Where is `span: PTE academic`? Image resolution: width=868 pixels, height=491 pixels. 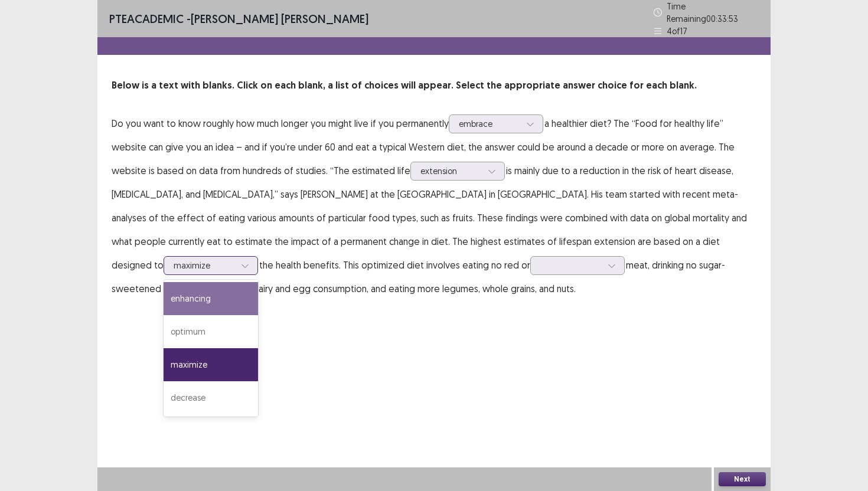 span: PTE academic is located at coordinates (147, 18).